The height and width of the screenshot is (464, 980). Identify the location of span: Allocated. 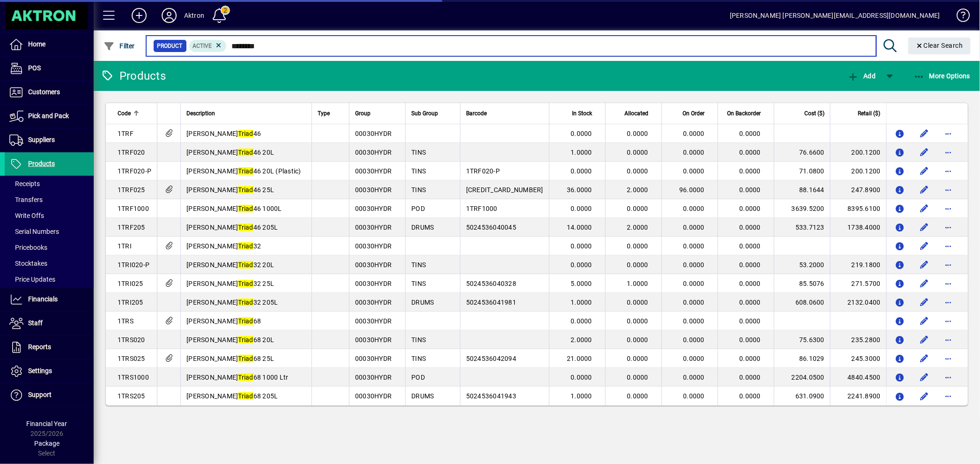
(636, 114).